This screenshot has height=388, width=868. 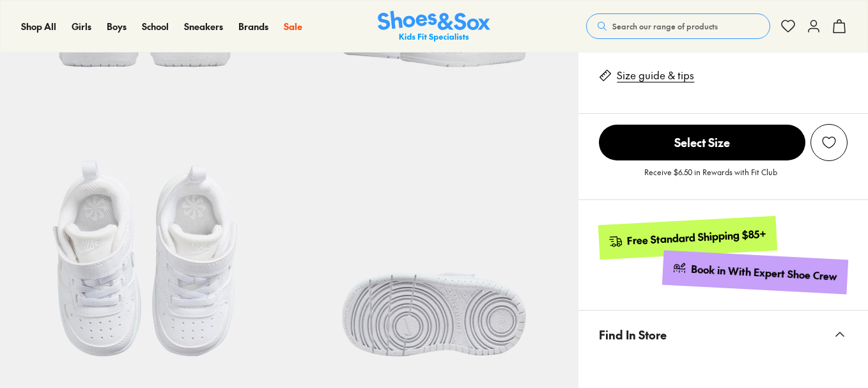 I want to click on a: School, so click(x=156, y=27).